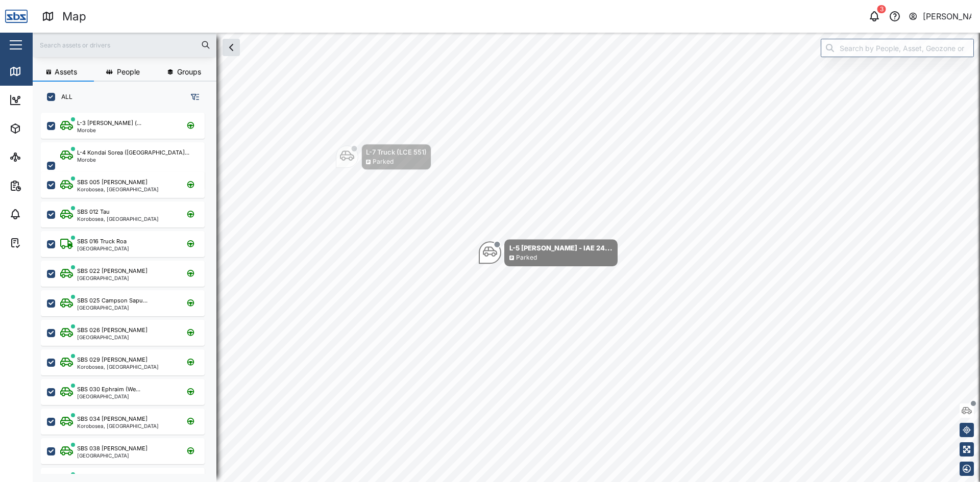 The width and height of the screenshot is (980, 482). Describe the element at coordinates (66, 72) in the screenshot. I see `span: Assets` at that location.